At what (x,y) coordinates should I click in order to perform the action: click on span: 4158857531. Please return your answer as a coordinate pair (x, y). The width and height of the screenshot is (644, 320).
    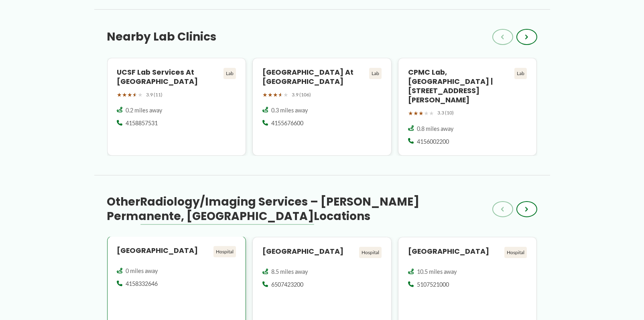
    Looking at the image, I should click on (142, 123).